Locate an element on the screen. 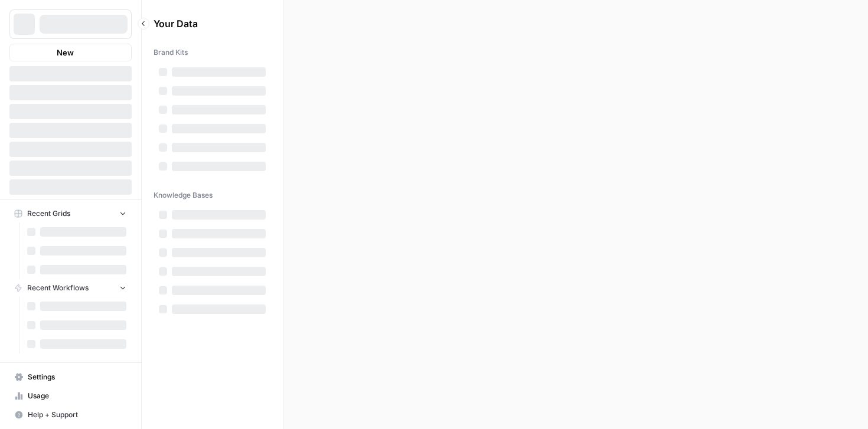  span: Your Data is located at coordinates (205, 24).